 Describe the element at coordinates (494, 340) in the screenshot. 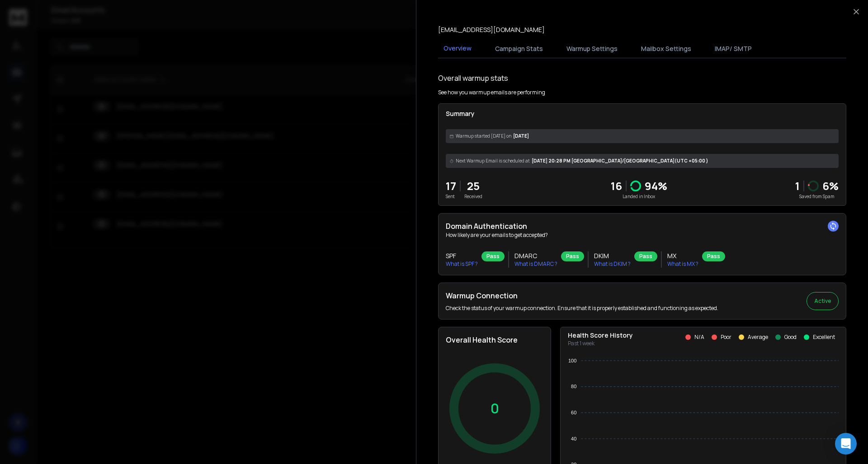

I see `h2: Overall Health Score` at that location.